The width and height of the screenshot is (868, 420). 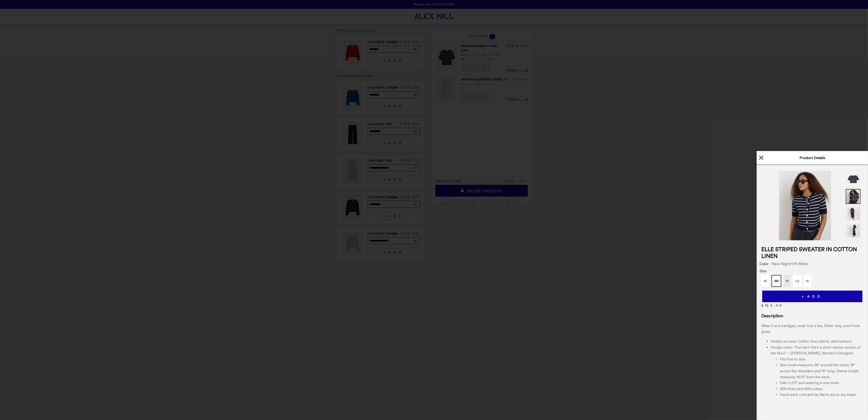 What do you see at coordinates (812, 158) in the screenshot?
I see `span: Product Details` at bounding box center [812, 158].